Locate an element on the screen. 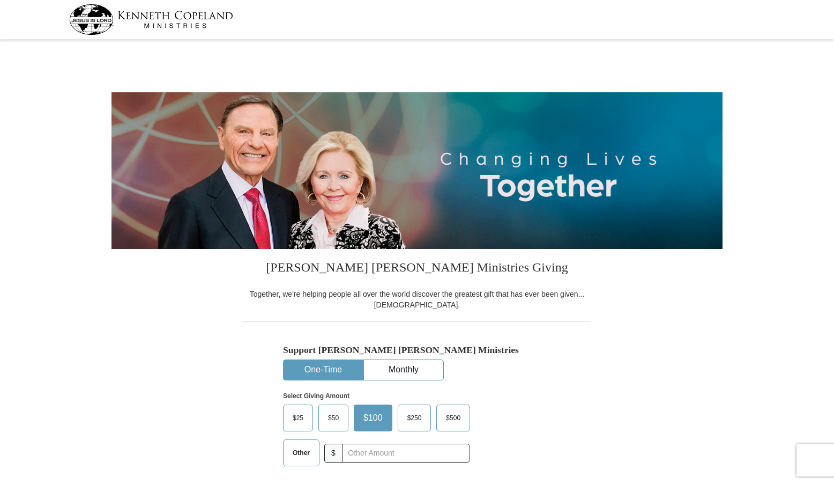 This screenshot has height=484, width=834. button: Monthly is located at coordinates (404, 369).